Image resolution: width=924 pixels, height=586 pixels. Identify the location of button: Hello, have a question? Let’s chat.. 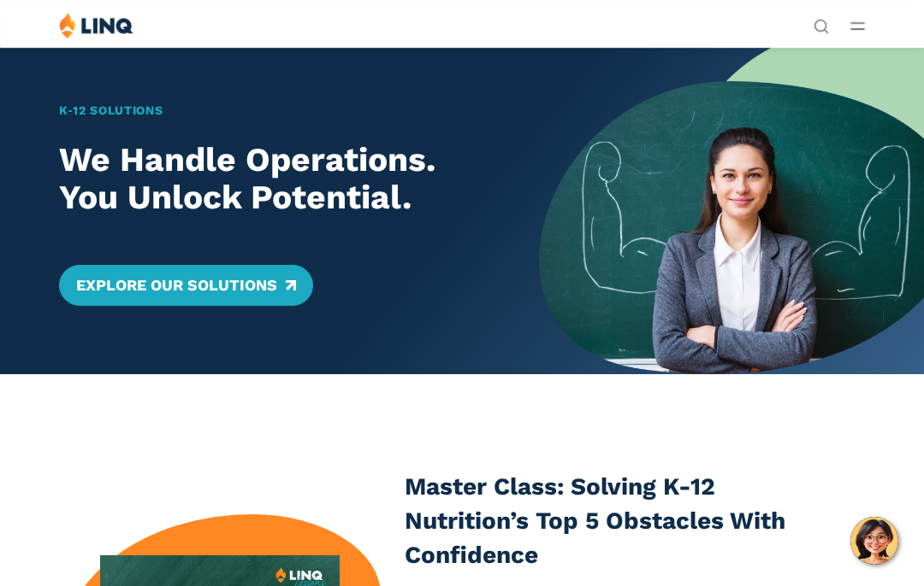
(874, 541).